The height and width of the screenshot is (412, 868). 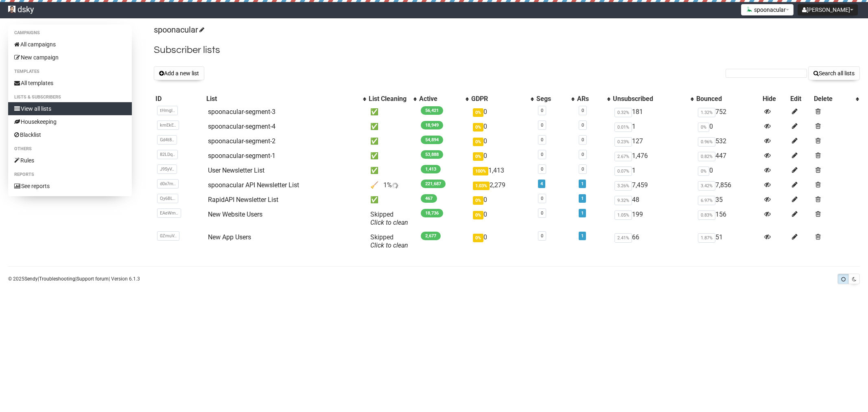 I want to click on span: 1.87%, so click(x=706, y=238).